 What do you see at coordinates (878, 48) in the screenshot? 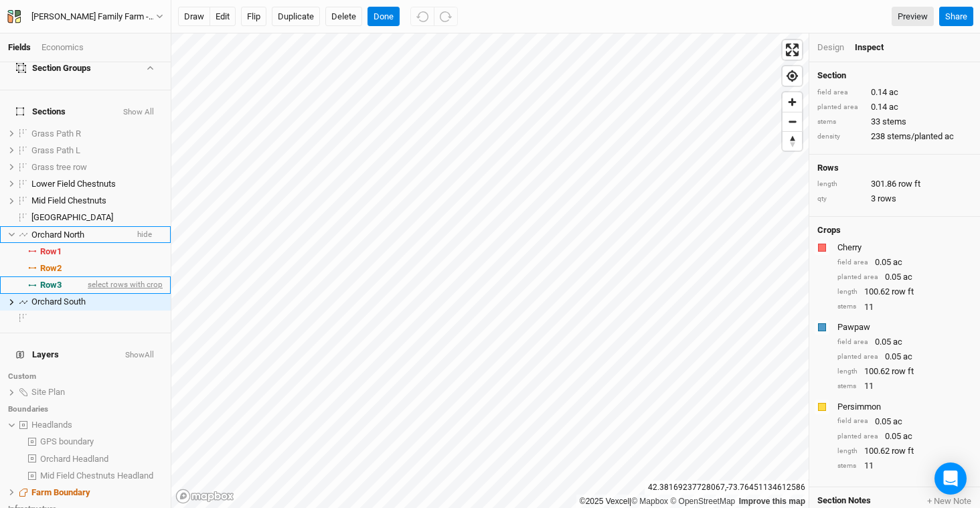
I see `div: Inspect` at bounding box center [878, 48].